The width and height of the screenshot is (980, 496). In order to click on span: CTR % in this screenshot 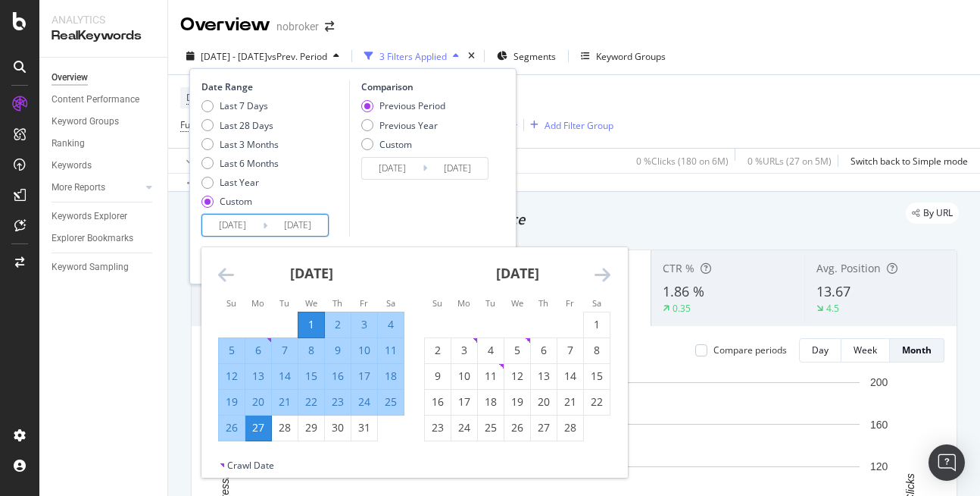, I will do `click(678, 267)`.